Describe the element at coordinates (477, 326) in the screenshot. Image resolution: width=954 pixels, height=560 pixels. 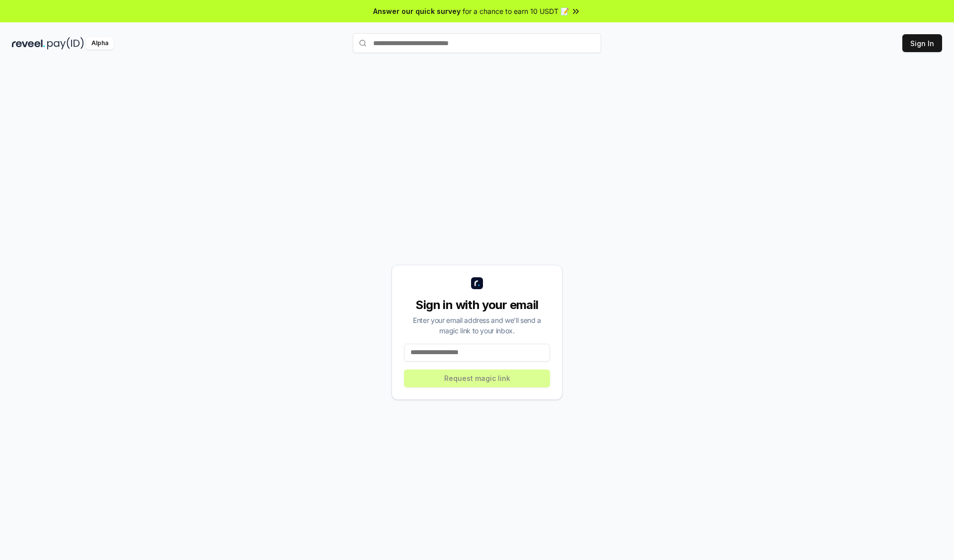
I see `div: Enter your email address and we’ll send a magic link to your inbox.` at that location.